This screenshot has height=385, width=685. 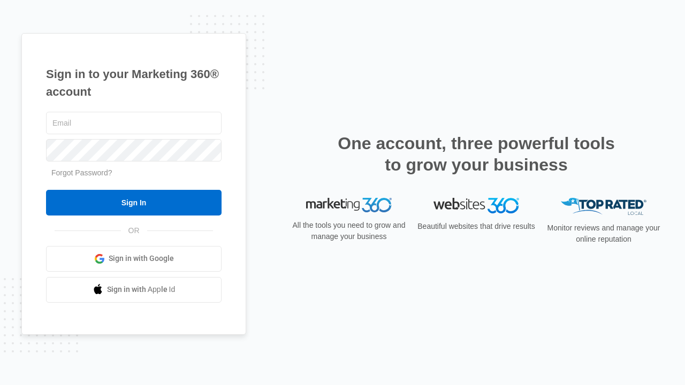 What do you see at coordinates (604, 207) in the screenshot?
I see `img: Top Rated Local` at bounding box center [604, 207].